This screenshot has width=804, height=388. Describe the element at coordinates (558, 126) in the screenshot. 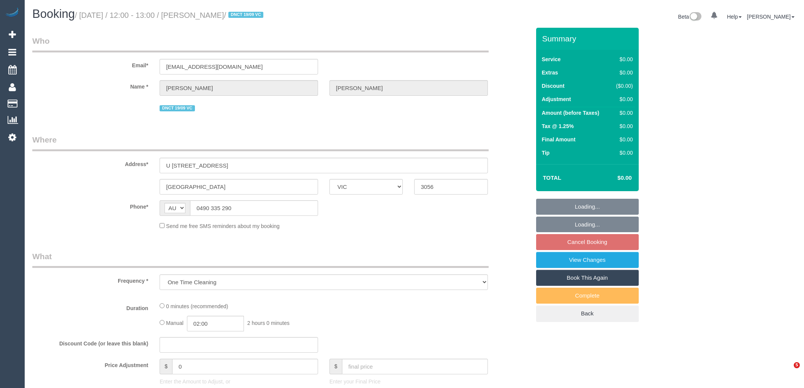

I see `label: Tax @ 1.25%` at that location.